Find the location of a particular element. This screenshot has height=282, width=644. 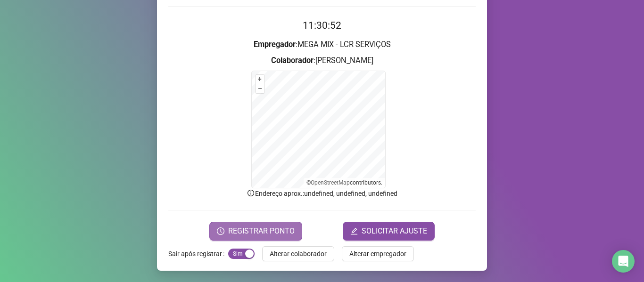

button: Alterar empregador is located at coordinates (378, 254).